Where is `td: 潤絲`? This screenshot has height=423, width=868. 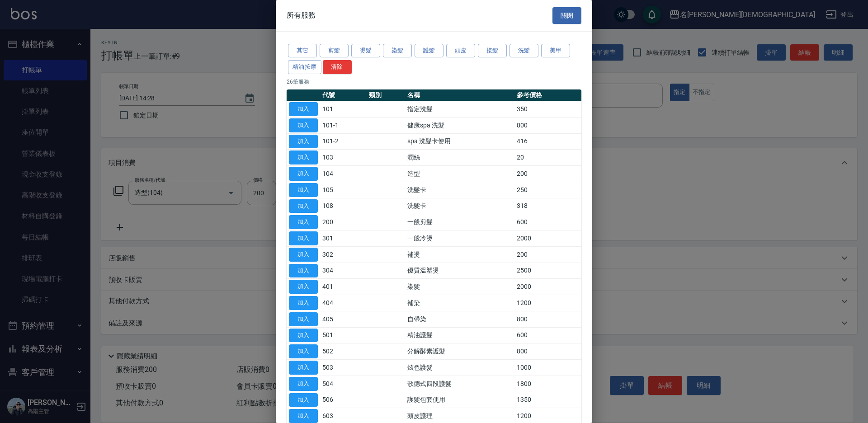 td: 潤絲 is located at coordinates (460, 158).